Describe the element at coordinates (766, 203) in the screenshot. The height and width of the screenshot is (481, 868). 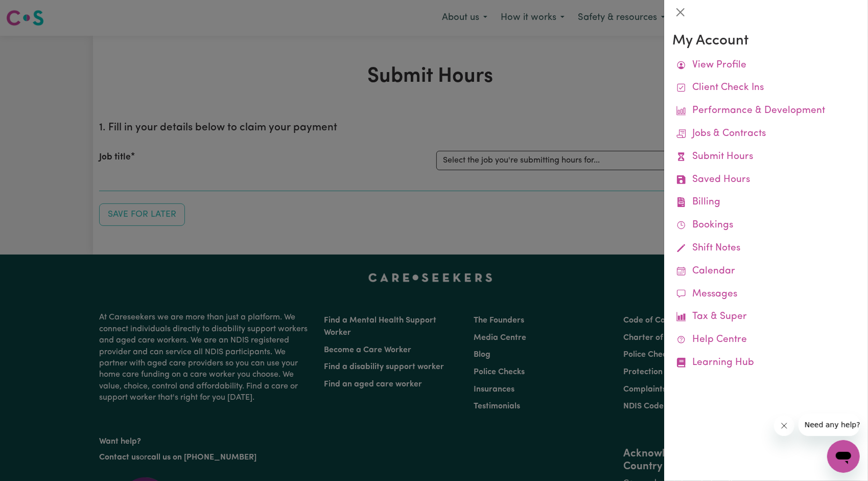
I see `a: Billing` at that location.